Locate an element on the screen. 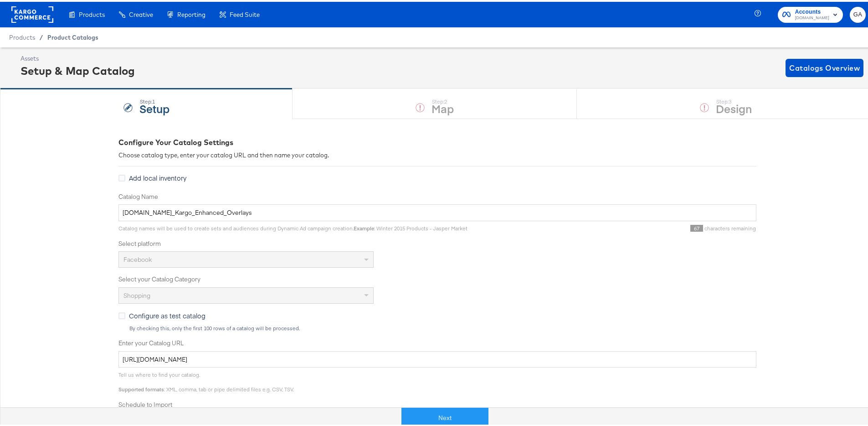 This screenshot has width=868, height=426. label: Enter your Catalog URL is located at coordinates (438, 341).